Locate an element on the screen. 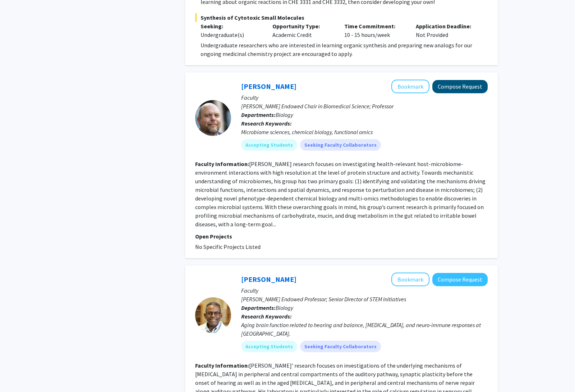  p: Undergraduate researchers who are interested in learning organic synthesis and preparing new anal... is located at coordinates (344, 49).